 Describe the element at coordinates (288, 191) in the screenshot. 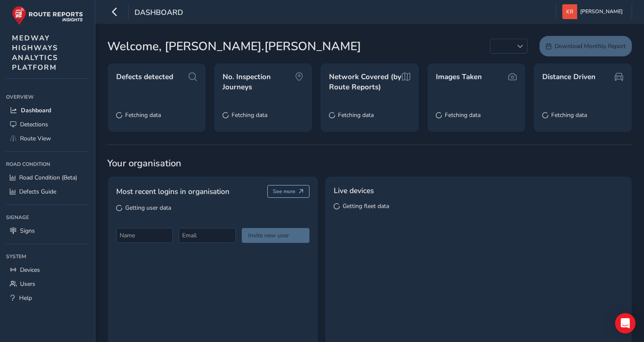

I see `a: See more` at that location.